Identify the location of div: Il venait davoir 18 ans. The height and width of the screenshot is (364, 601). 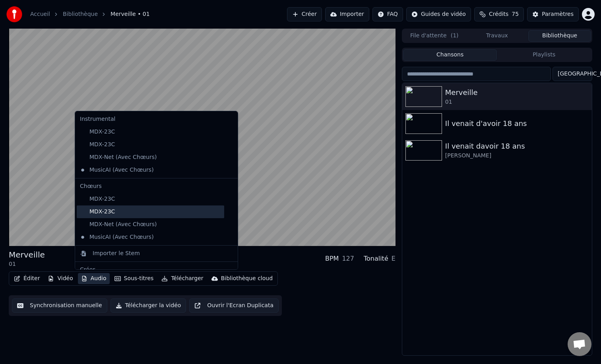
(517, 146).